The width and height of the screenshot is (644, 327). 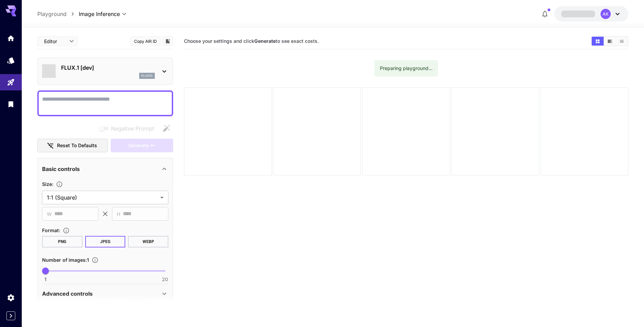 What do you see at coordinates (165, 279) in the screenshot?
I see `span: 20` at bounding box center [165, 279].